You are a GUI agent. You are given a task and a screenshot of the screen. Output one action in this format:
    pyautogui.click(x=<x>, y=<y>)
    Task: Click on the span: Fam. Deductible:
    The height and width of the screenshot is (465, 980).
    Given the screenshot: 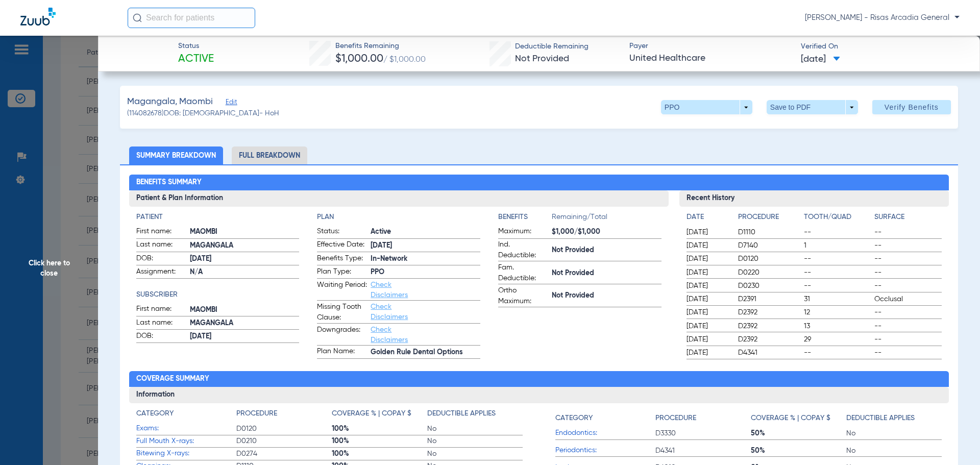 What is the action you would take?
    pyautogui.click(x=523, y=273)
    